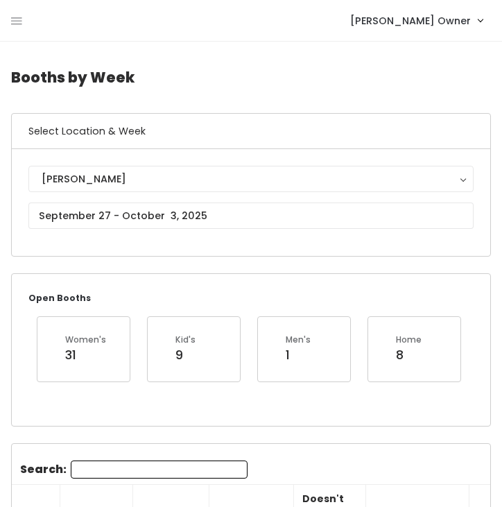 The height and width of the screenshot is (507, 502). I want to click on div: 8, so click(408, 355).